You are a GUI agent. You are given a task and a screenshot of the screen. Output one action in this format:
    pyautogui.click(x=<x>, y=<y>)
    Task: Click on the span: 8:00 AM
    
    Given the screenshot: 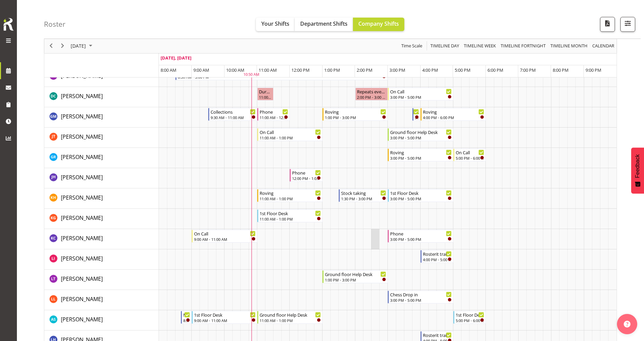 What is the action you would take?
    pyautogui.click(x=169, y=70)
    